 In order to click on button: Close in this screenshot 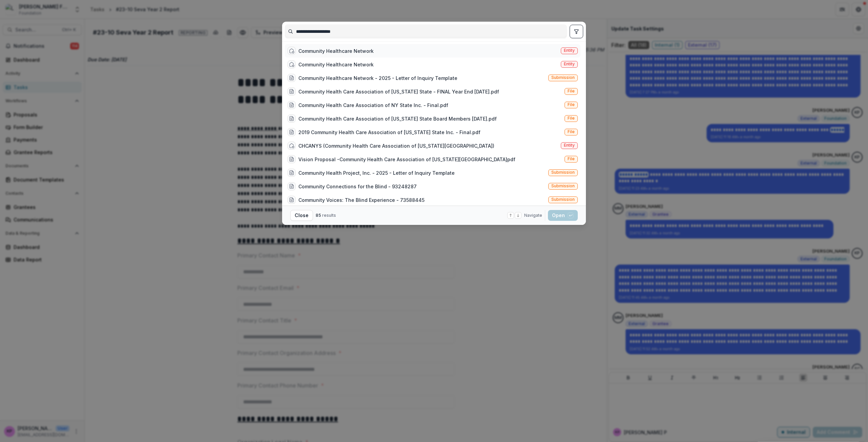, I will do `click(302, 216)`.